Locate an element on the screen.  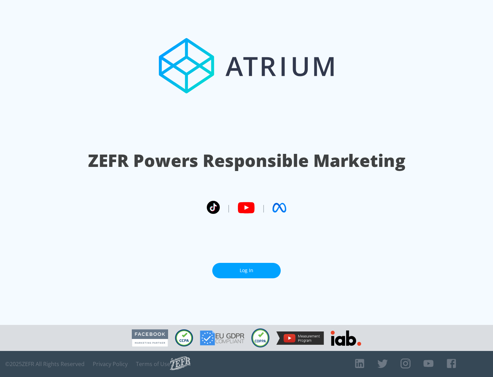
h1: ZEFR Powers Responsible Marketing is located at coordinates (247, 160).